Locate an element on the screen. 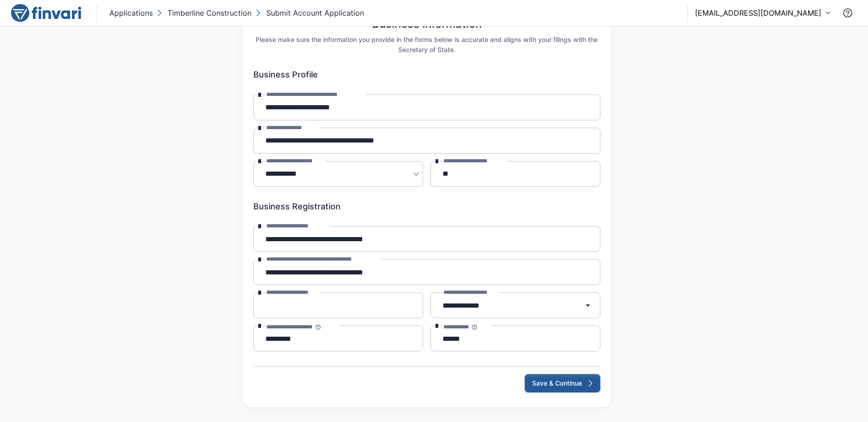 This screenshot has width=868, height=422. button: Contact Support is located at coordinates (848, 12).